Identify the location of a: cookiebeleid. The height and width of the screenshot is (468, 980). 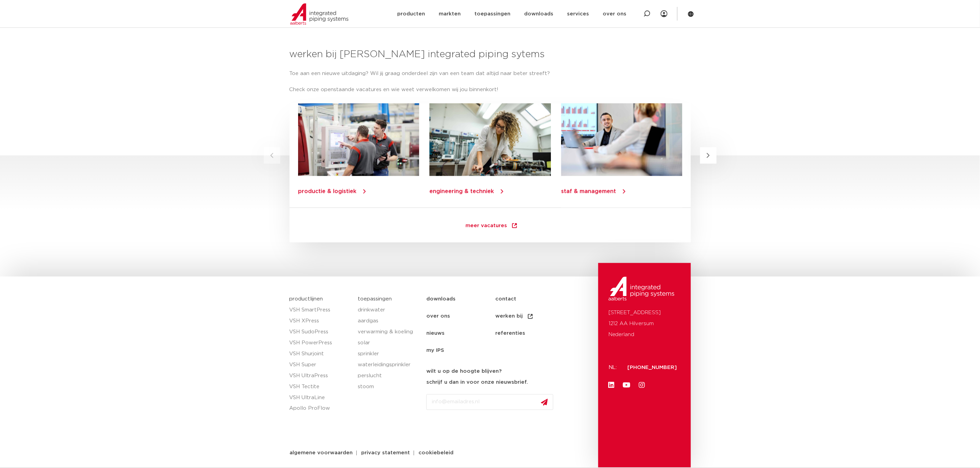
(436, 453).